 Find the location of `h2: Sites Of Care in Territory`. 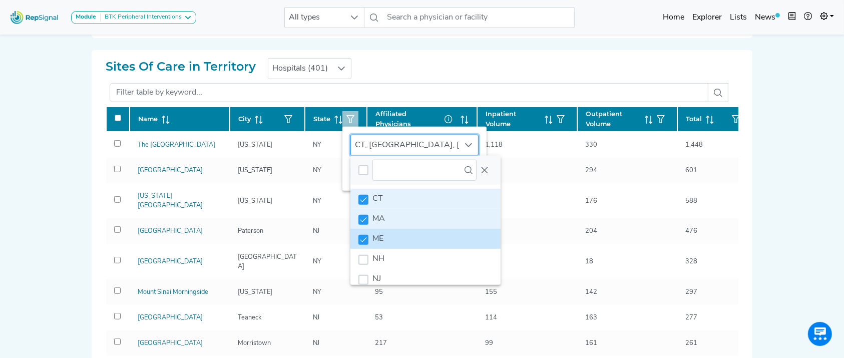

h2: Sites Of Care in Territory is located at coordinates (181, 67).